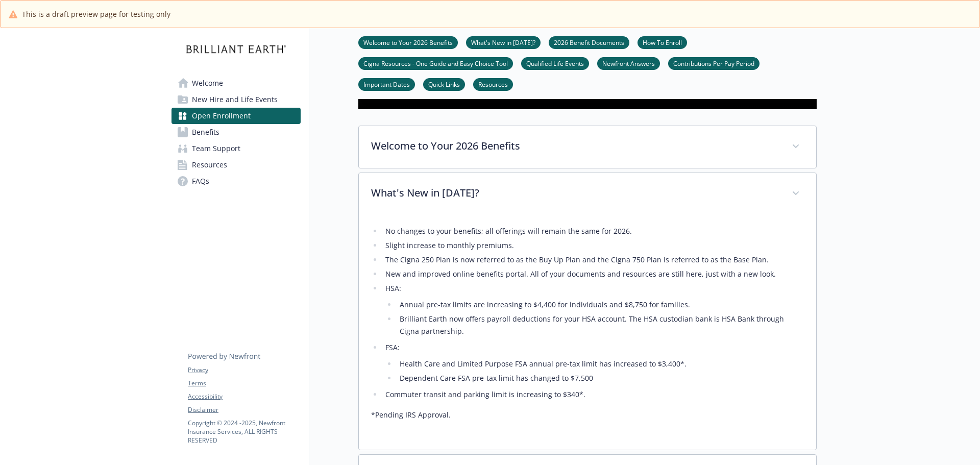 Image resolution: width=980 pixels, height=465 pixels. What do you see at coordinates (236, 149) in the screenshot?
I see `a: Team Support` at bounding box center [236, 149].